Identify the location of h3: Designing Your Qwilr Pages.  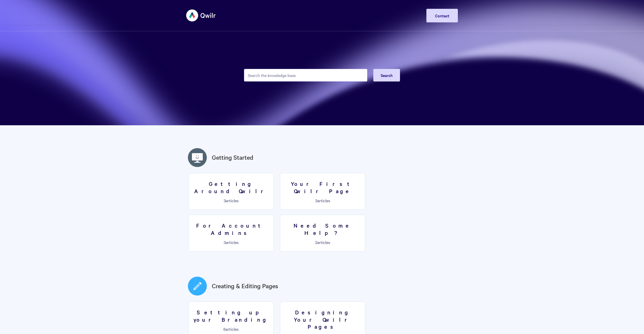
(322, 319).